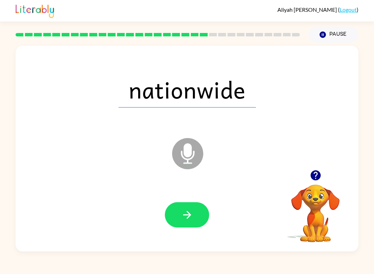 This screenshot has height=274, width=374. Describe the element at coordinates (315, 208) in the screenshot. I see `video: Your browser must support playing .mp4 files to use Literably. Please try using another browser.` at that location.